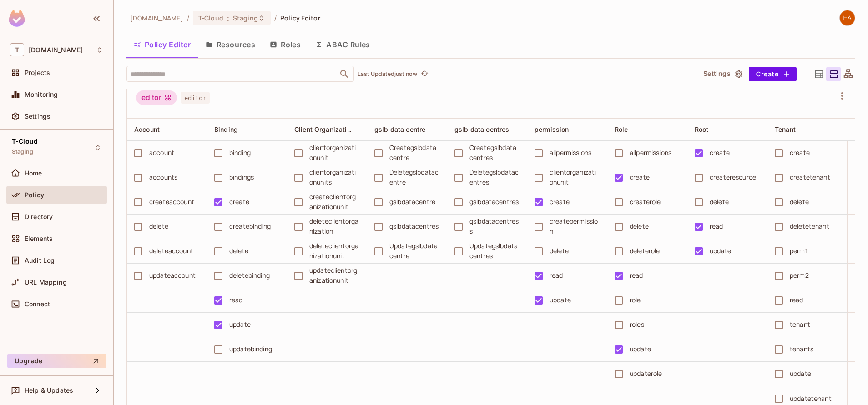 This screenshot has width=868, height=405. Describe the element at coordinates (332, 129) in the screenshot. I see `span: Client Organization Unit` at that location.